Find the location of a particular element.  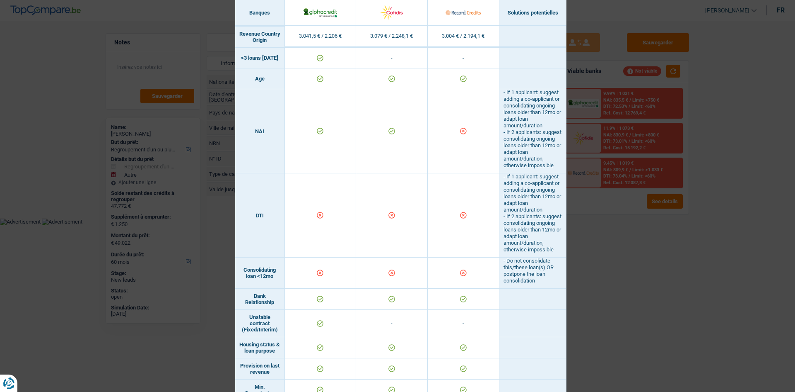

td: 3.041,5 € / 2.206 € is located at coordinates (321, 36).